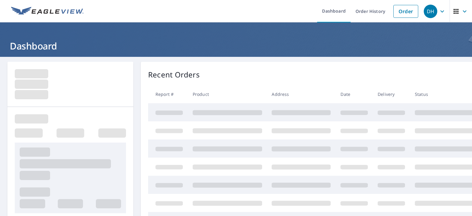 The height and width of the screenshot is (216, 472). I want to click on th: Product, so click(227, 94).